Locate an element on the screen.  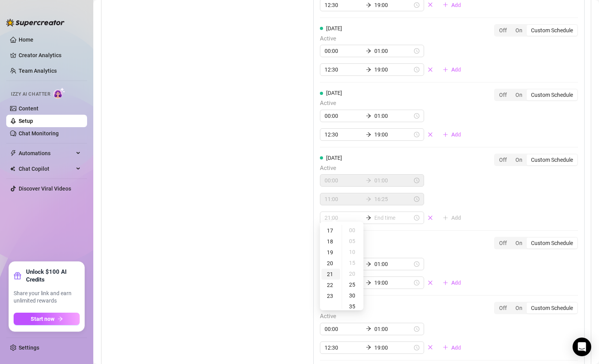
a: Setup is located at coordinates (26, 121).